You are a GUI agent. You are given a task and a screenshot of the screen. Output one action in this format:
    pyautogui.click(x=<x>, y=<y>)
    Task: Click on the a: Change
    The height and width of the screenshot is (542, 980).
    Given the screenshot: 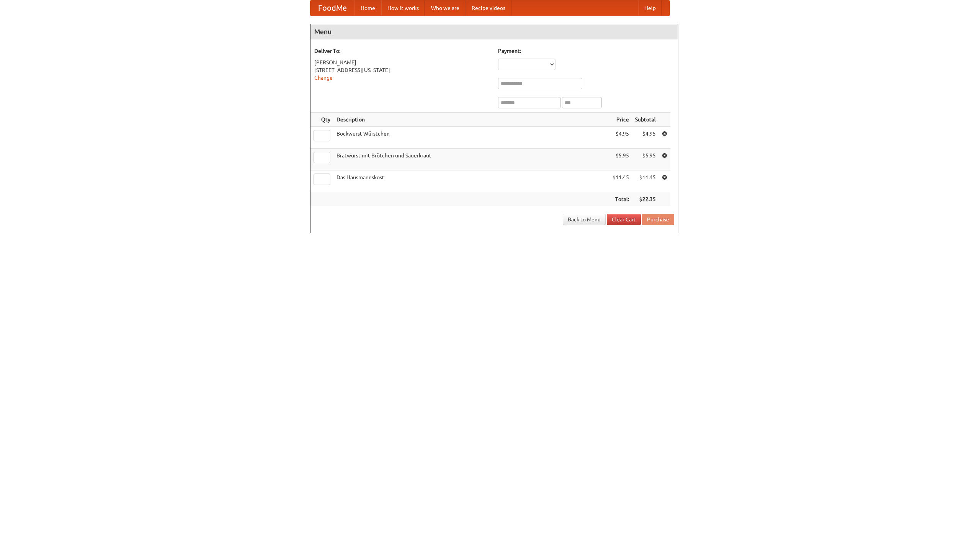 What is the action you would take?
    pyautogui.click(x=324, y=78)
    